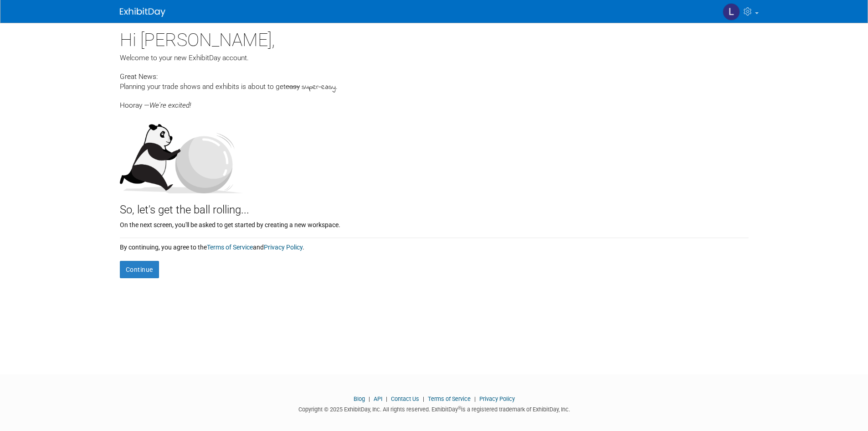 The image size is (868, 431). I want to click on div: By continuing, you agree to the and ., so click(434, 245).